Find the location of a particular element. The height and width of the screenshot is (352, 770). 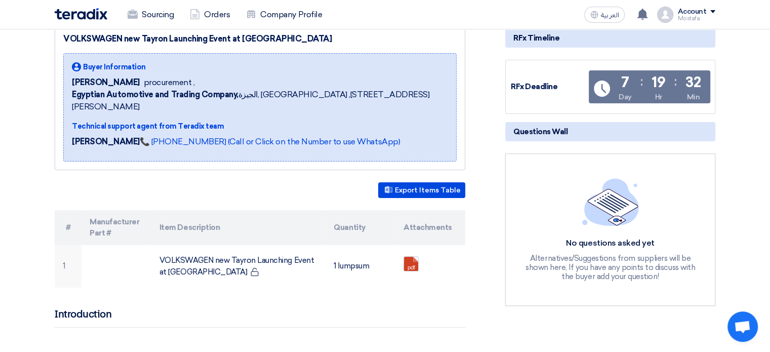

div: 19 is located at coordinates (658, 82).